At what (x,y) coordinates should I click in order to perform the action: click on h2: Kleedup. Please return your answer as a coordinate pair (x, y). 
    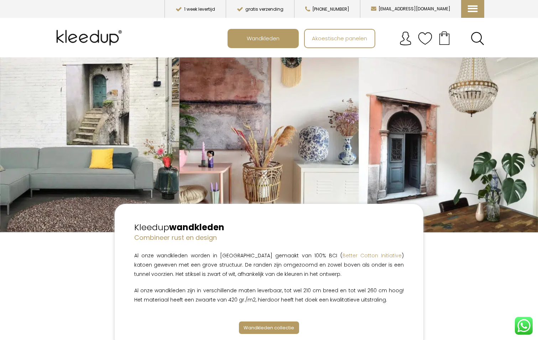
    Looking at the image, I should click on (269, 227).